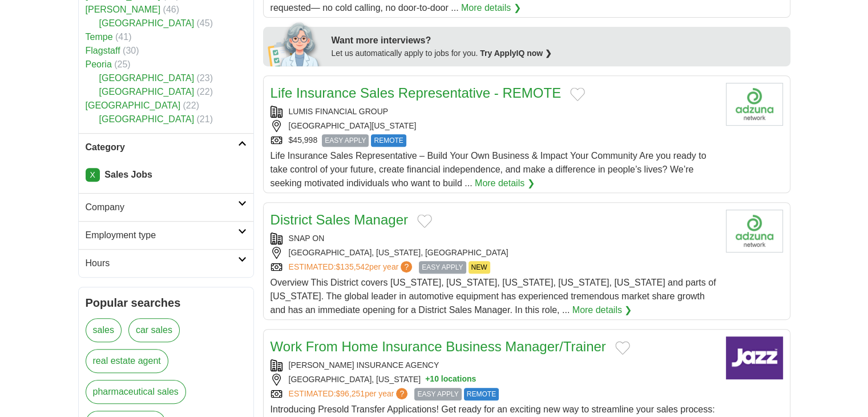  What do you see at coordinates (166, 303) in the screenshot?
I see `h2: Popular searches` at bounding box center [166, 303].